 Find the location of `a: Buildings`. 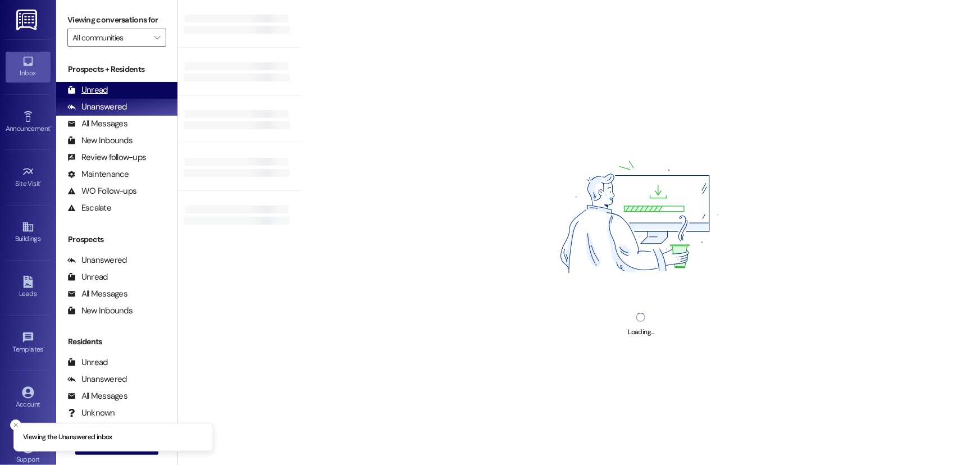

a: Buildings is located at coordinates (28, 233).